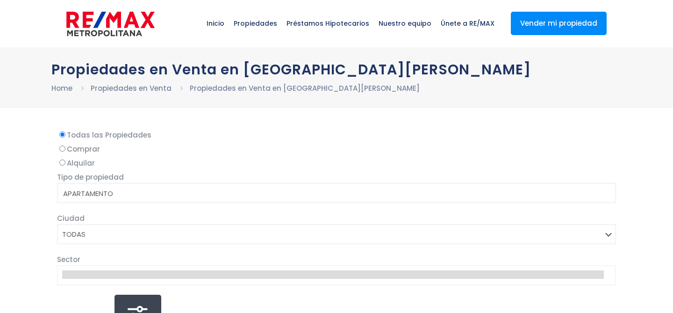  What do you see at coordinates (131, 88) in the screenshot?
I see `a: Propiedades en Venta` at bounding box center [131, 88].